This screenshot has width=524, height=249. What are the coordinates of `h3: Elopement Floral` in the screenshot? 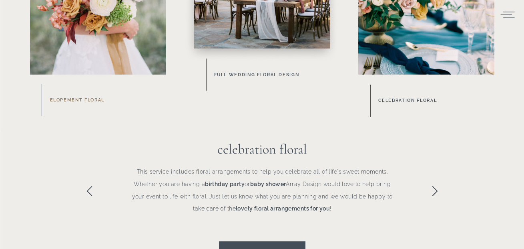 It's located at (108, 100).